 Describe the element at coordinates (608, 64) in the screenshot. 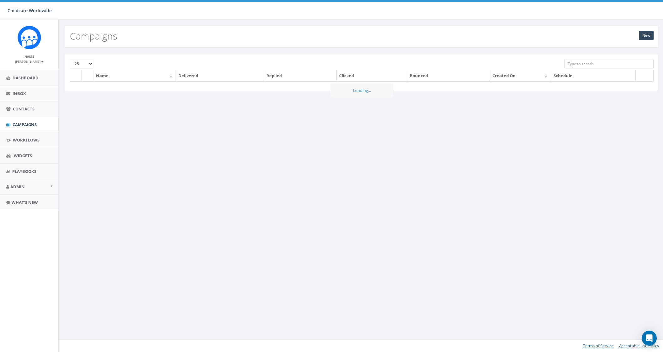

I see `input: Type to search` at that location.